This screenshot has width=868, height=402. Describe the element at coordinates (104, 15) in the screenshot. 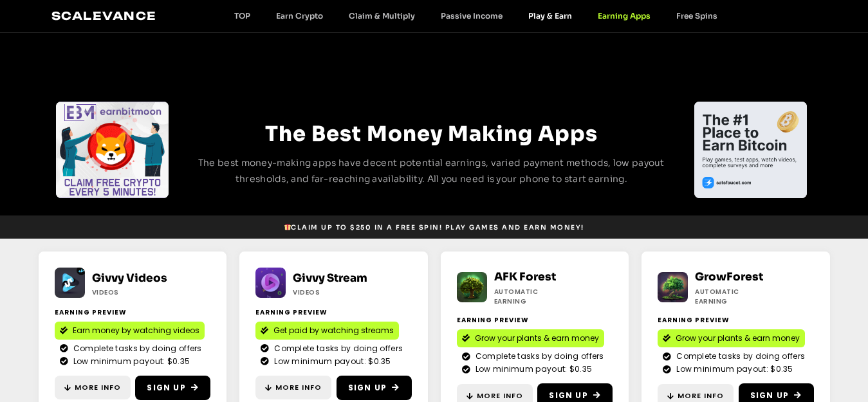

I see `a: Scalevance` at that location.